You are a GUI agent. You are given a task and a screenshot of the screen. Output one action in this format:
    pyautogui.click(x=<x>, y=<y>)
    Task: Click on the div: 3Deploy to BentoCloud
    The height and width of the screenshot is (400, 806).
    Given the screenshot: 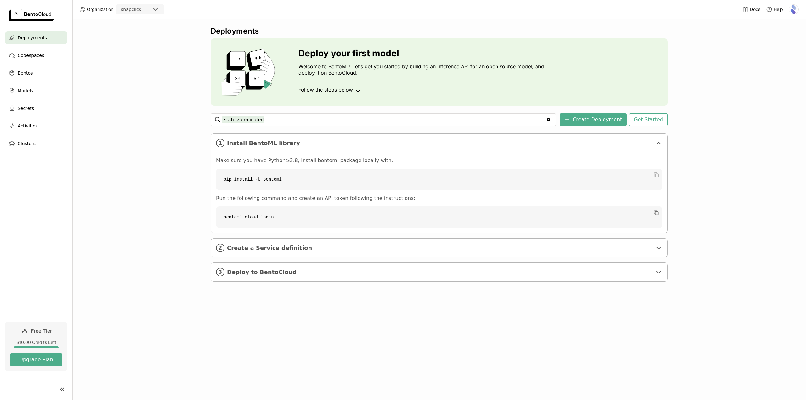 What is the action you would take?
    pyautogui.click(x=439, y=272)
    